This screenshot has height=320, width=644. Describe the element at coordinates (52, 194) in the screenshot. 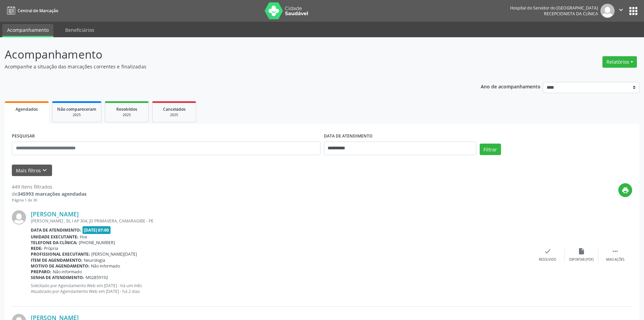

I see `strong: 345993 marcações agendadas` at that location.